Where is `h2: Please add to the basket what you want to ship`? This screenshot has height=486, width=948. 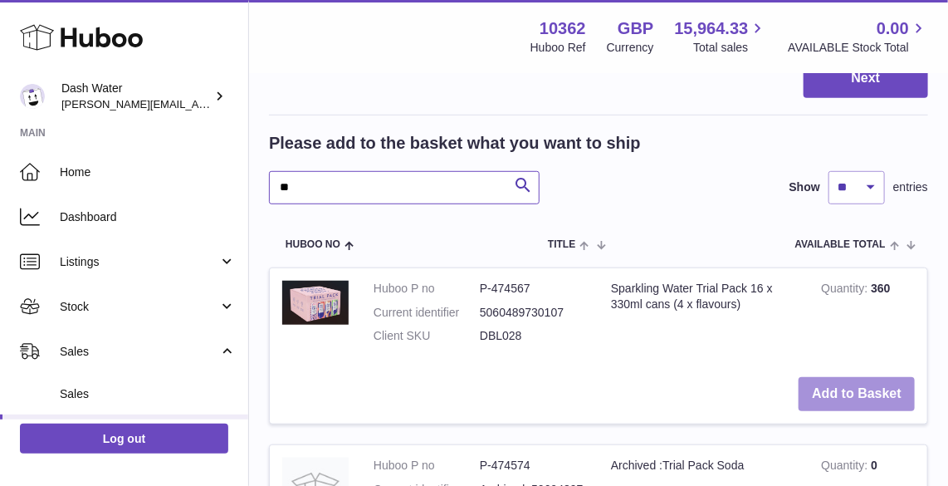
h2: Please add to the basket what you want to ship is located at coordinates (455, 143).